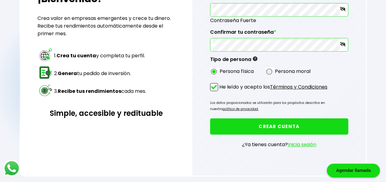  I want to click on a: Inicia sesión, so click(302, 144).